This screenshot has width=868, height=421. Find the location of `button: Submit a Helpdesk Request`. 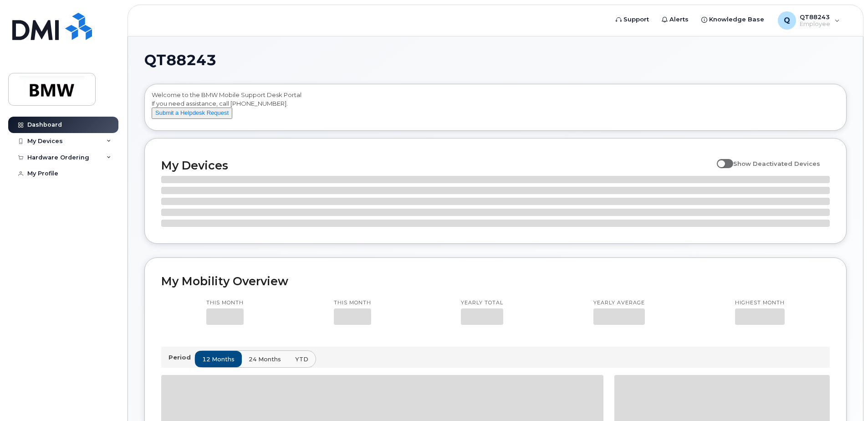

button: Submit a Helpdesk Request is located at coordinates (192, 113).